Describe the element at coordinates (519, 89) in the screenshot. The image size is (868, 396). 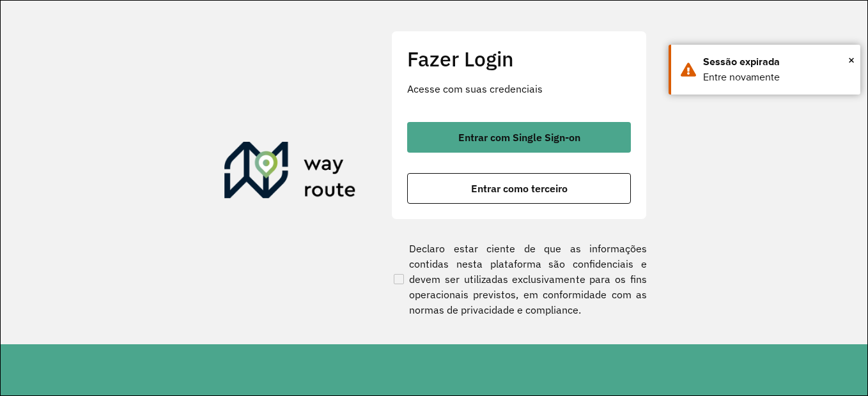
I see `p: Acesse com suas credenciais` at that location.